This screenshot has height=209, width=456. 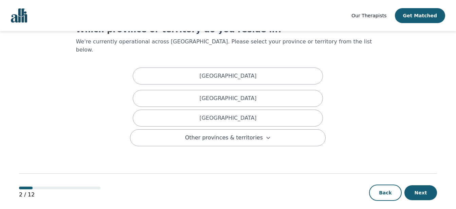 I want to click on img: alli logo, so click(x=19, y=16).